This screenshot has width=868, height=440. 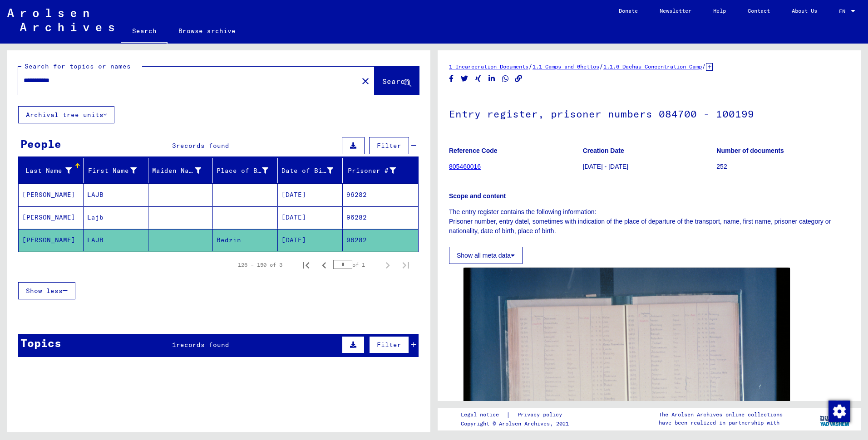 What do you see at coordinates (720, 423) in the screenshot?
I see `p: have been realized in partnership with` at bounding box center [720, 423].